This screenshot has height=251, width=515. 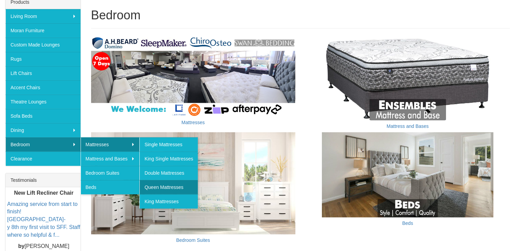 I want to click on a: Queen Mattresses, so click(x=168, y=187).